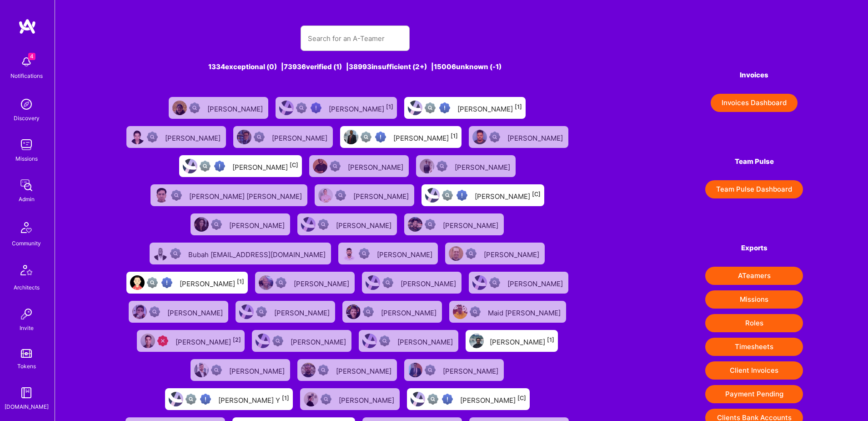 Image resolution: width=868 pixels, height=421 pixels. I want to click on button: Timesheets, so click(753, 346).